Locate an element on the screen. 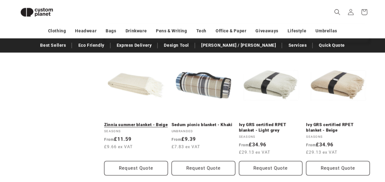  a: Ivy GRS certified RPET blanket - Light grey is located at coordinates (271, 127).